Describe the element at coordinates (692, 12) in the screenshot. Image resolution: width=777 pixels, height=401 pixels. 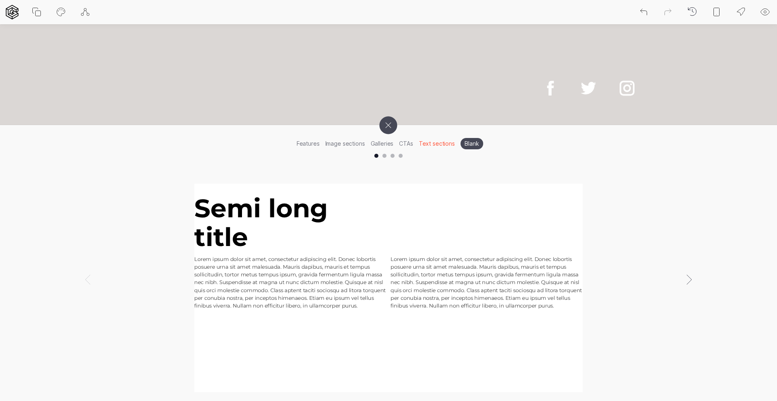
I see `div: Backups` at that location.